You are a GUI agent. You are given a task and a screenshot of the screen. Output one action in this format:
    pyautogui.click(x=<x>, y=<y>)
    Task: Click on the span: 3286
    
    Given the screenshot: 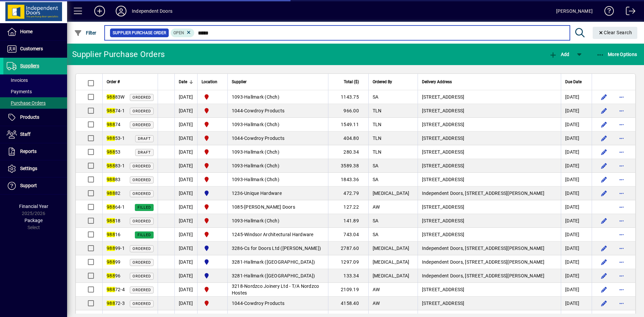 What is the action you would take?
    pyautogui.click(x=237, y=248)
    